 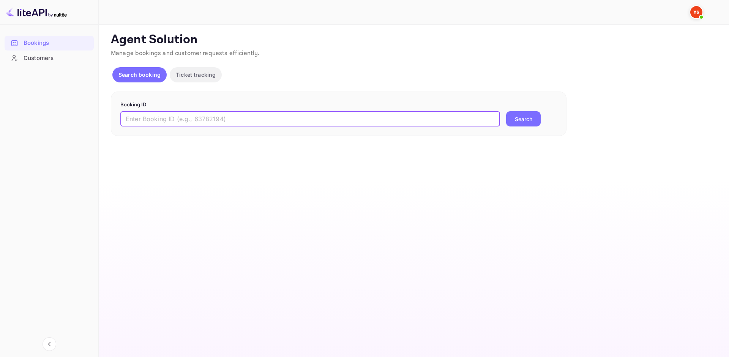 What do you see at coordinates (49, 58) in the screenshot?
I see `a: Customers` at bounding box center [49, 58].